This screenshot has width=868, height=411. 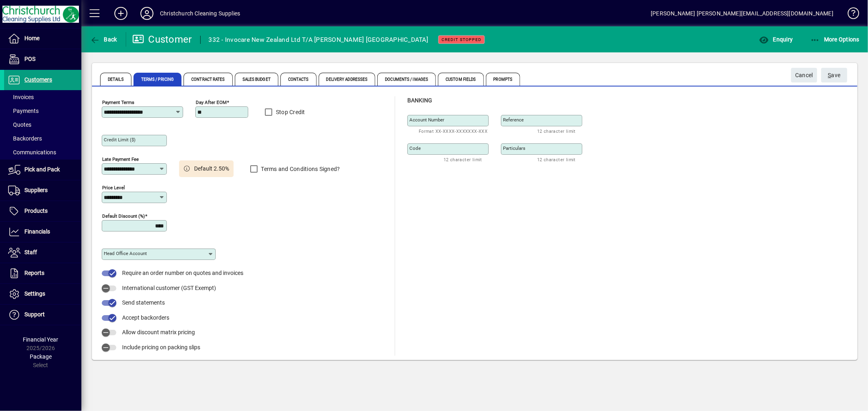 What do you see at coordinates (162, 39) in the screenshot?
I see `div: Customer` at bounding box center [162, 39].